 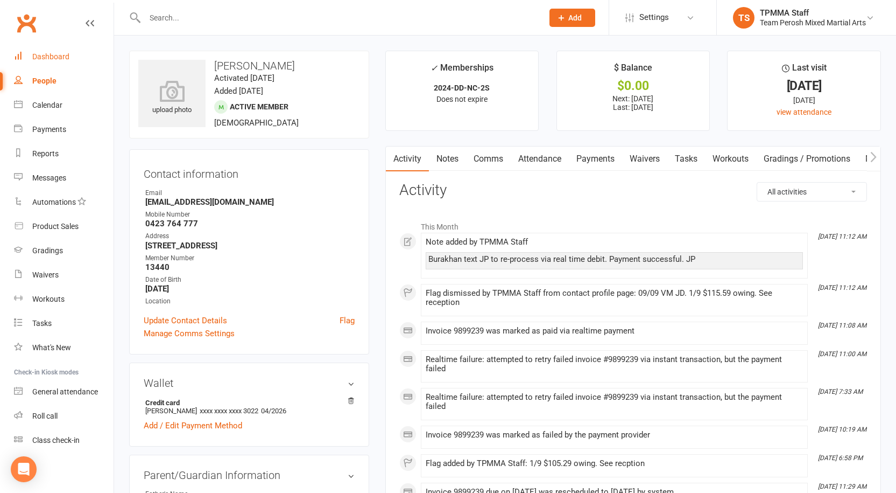 What do you see at coordinates (24, 469) in the screenshot?
I see `div: Open Intercom Messenger` at bounding box center [24, 469].